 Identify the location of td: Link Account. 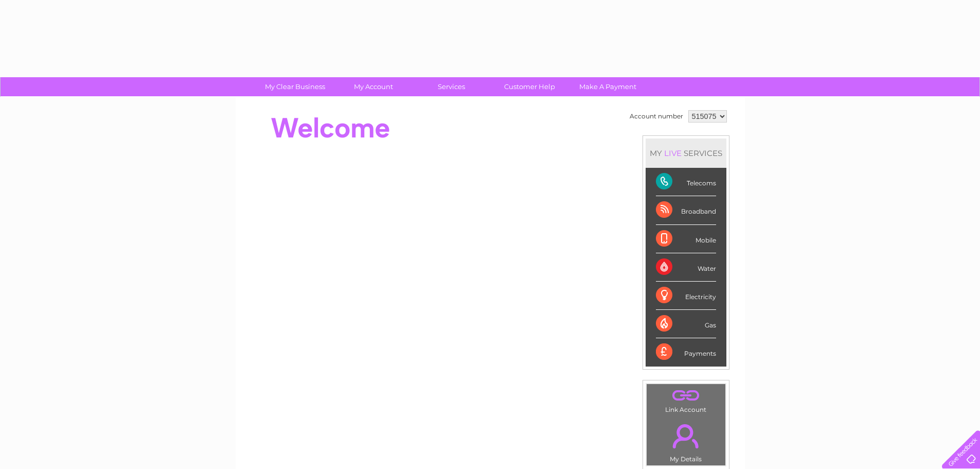
(686, 399).